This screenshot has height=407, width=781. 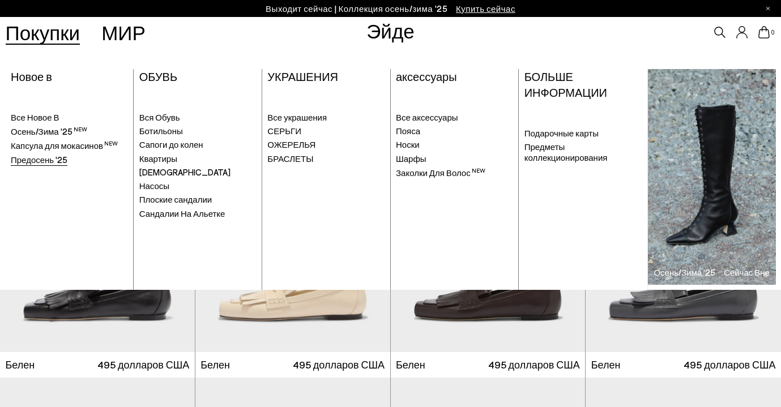 What do you see at coordinates (326, 145) in the screenshot?
I see `a: ОЖЕРЕЛЬЯ` at bounding box center [326, 145].